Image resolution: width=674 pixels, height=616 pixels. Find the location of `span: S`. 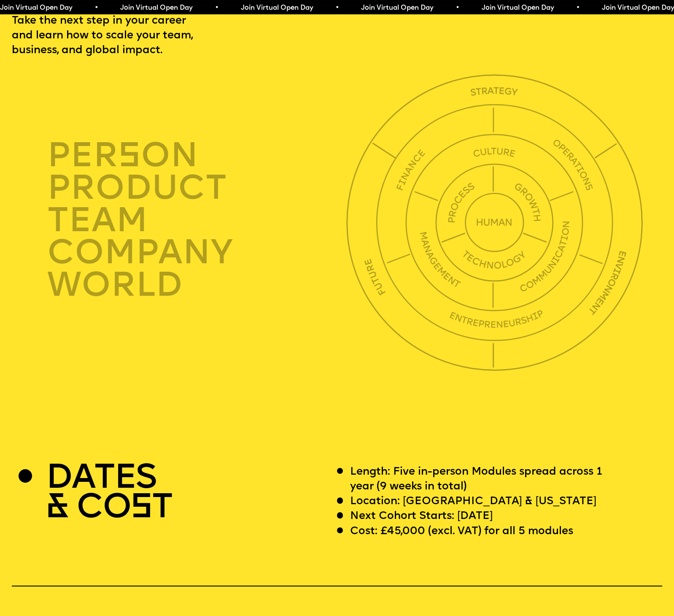

span: S is located at coordinates (140, 508).